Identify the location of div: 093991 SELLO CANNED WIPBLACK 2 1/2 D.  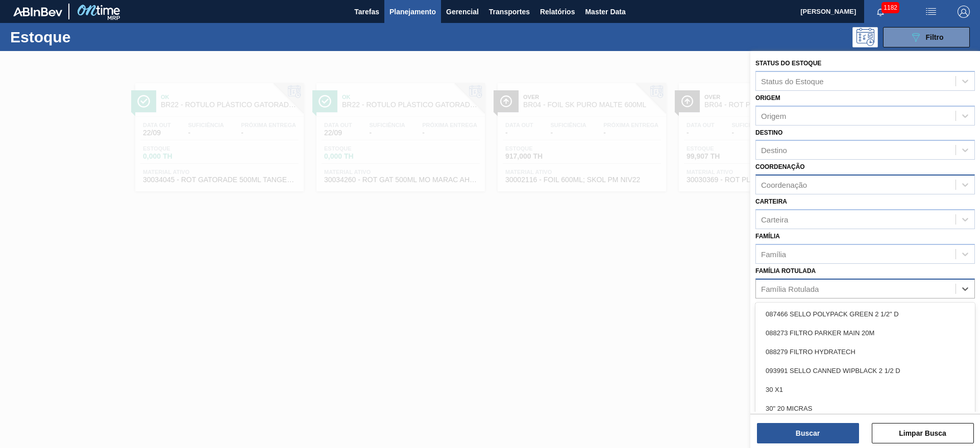
(865, 370).